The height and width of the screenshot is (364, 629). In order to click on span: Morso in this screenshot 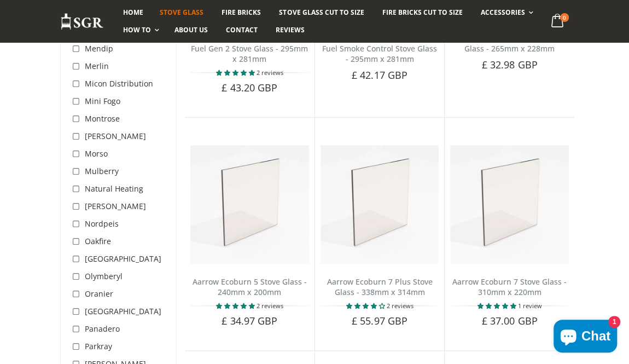, I will do `click(96, 153)`.